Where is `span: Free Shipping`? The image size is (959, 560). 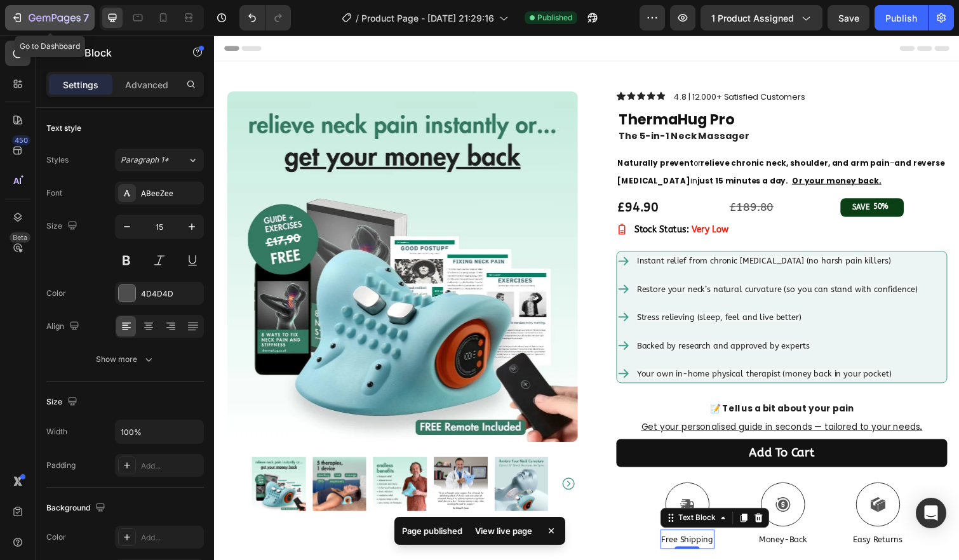 span: Free Shipping is located at coordinates (483, 514).